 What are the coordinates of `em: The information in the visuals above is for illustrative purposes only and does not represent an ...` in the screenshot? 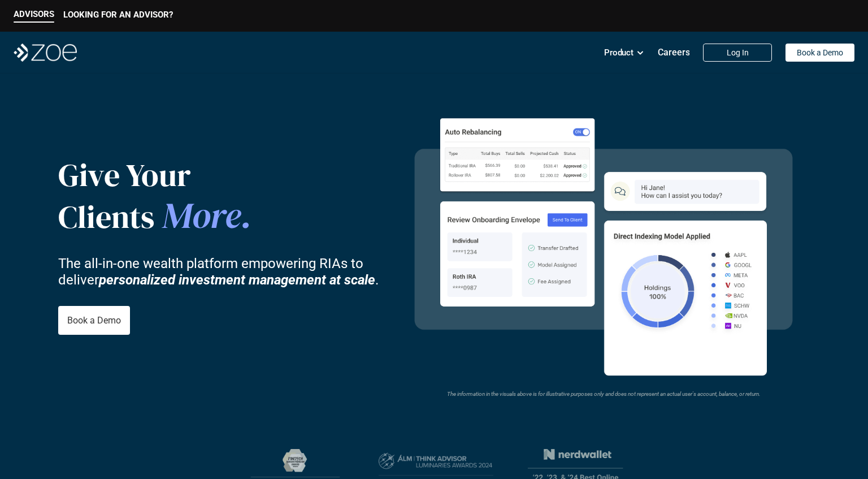 It's located at (604, 393).